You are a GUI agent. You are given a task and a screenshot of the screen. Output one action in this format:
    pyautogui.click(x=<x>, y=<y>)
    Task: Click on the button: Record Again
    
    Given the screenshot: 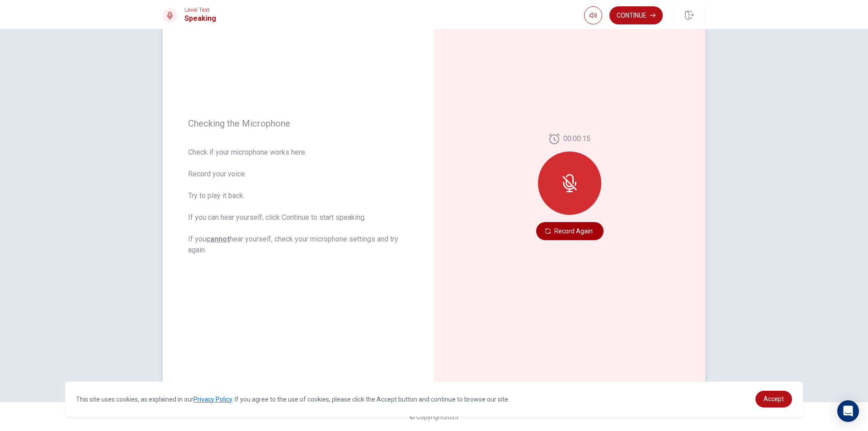 What is the action you would take?
    pyautogui.click(x=569, y=231)
    